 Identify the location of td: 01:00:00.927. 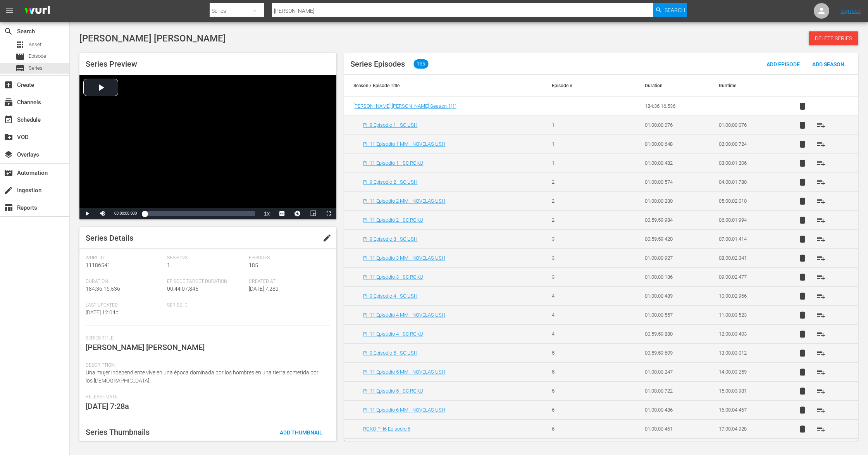
(673, 258).